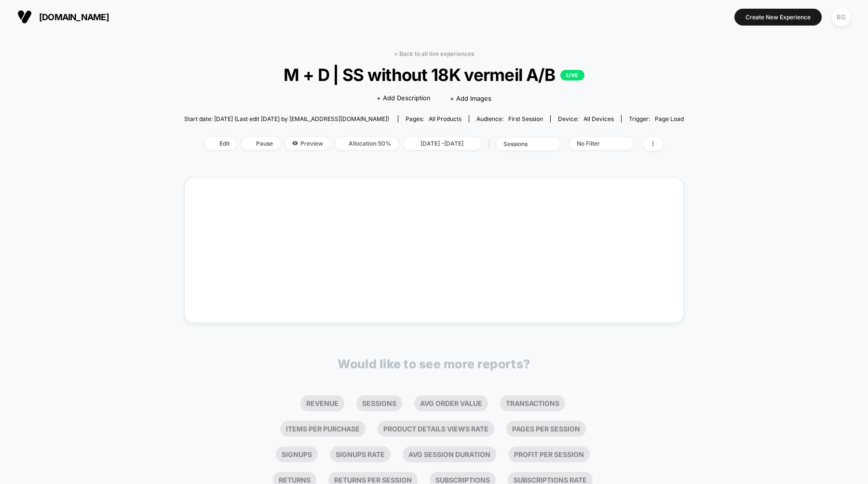 This screenshot has width=868, height=484. I want to click on img: Visually logo, so click(25, 17).